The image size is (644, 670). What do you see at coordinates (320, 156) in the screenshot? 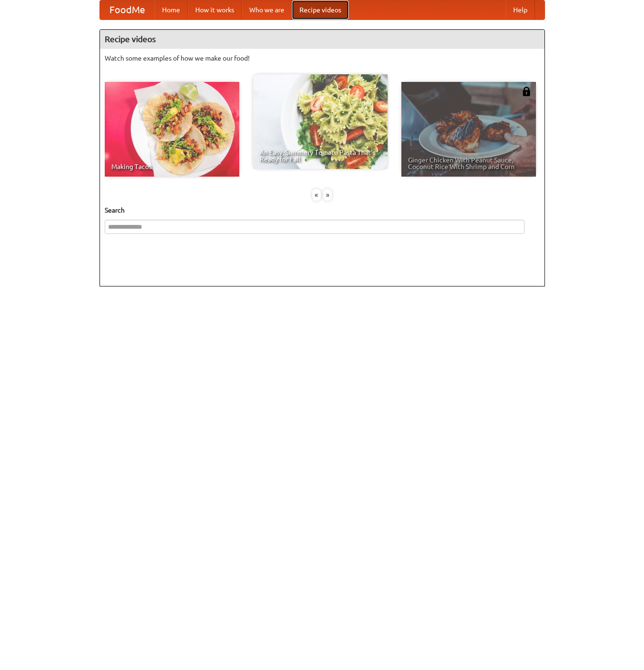
I see `span: An Easy, Summery Tomato Pasta That's Ready for Fall` at bounding box center [320, 156].